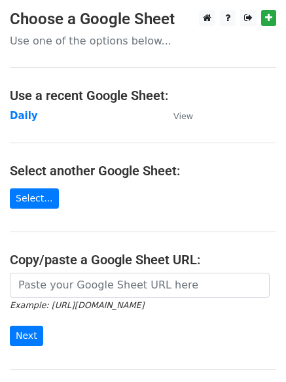  I want to click on a: View, so click(177, 116).